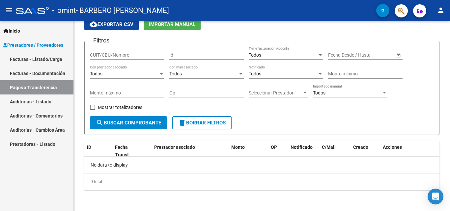 This screenshot has width=450, height=211. What do you see at coordinates (94, 24) in the screenshot?
I see `mat-icon: cloud_download` at bounding box center [94, 24].